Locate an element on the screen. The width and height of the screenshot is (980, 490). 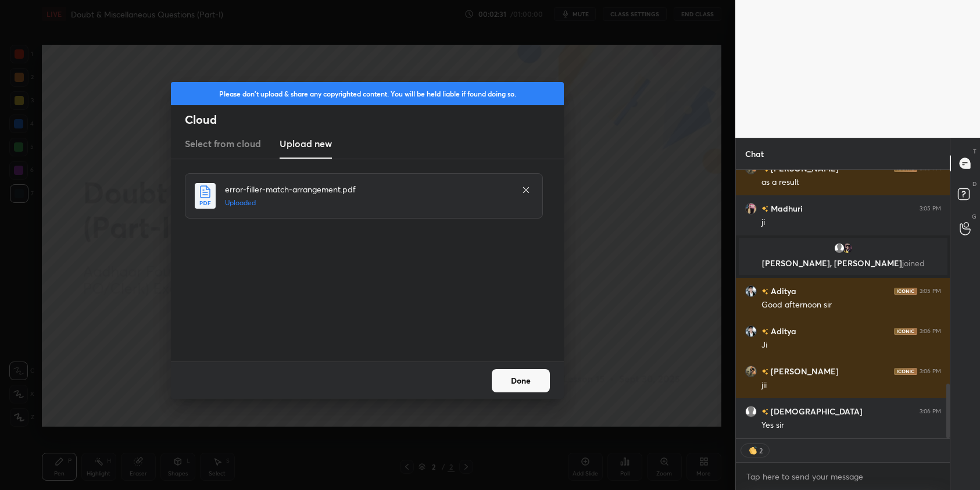
h4: error-filler-match-arrangement.pdf is located at coordinates (367, 189).